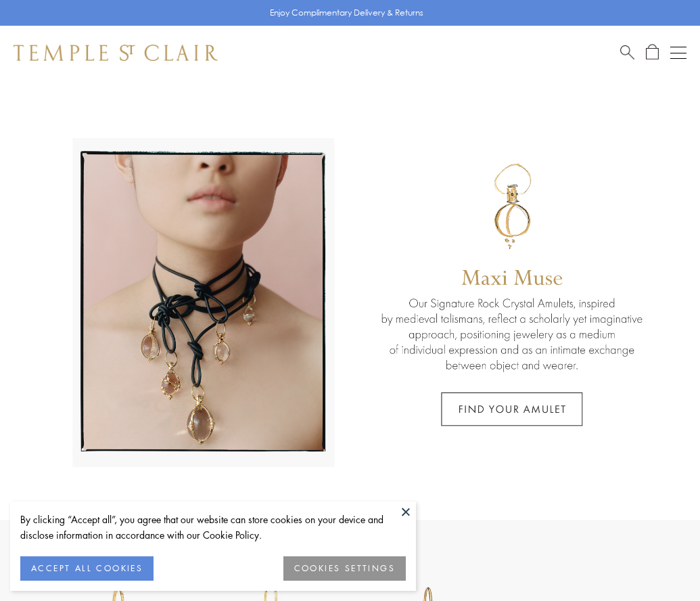  I want to click on button: Open navigation, so click(678, 53).